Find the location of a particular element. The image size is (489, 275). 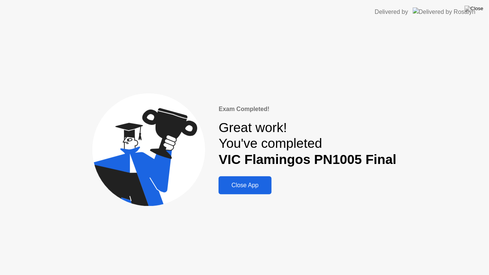

div: Close App is located at coordinates (245, 186).